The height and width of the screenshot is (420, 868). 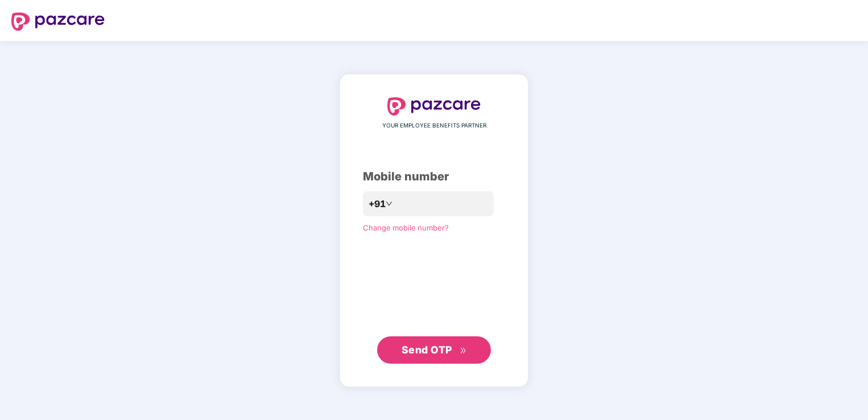 I want to click on span: YOUR EMPLOYEE BENEFITS PARTNER, so click(x=434, y=125).